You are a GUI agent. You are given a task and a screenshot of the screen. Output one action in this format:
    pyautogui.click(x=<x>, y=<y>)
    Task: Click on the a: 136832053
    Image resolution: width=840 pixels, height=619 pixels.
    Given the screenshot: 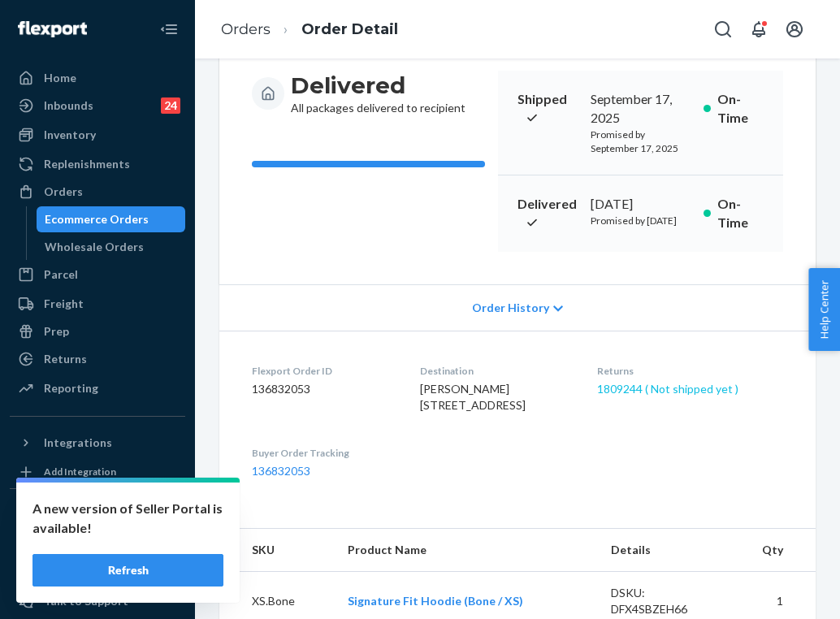 What is the action you would take?
    pyautogui.click(x=281, y=471)
    